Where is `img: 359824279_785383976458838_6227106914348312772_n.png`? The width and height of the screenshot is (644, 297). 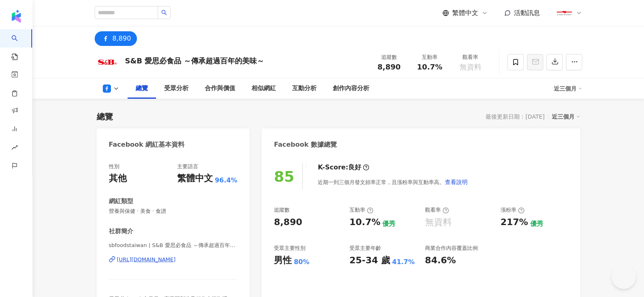 img: 359824279_785383976458838_6227106914348312772_n.png is located at coordinates (564, 13).